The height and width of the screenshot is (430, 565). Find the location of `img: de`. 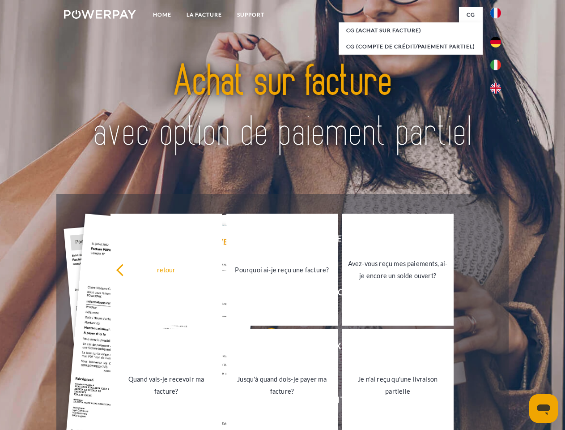

img: de is located at coordinates (496, 42).